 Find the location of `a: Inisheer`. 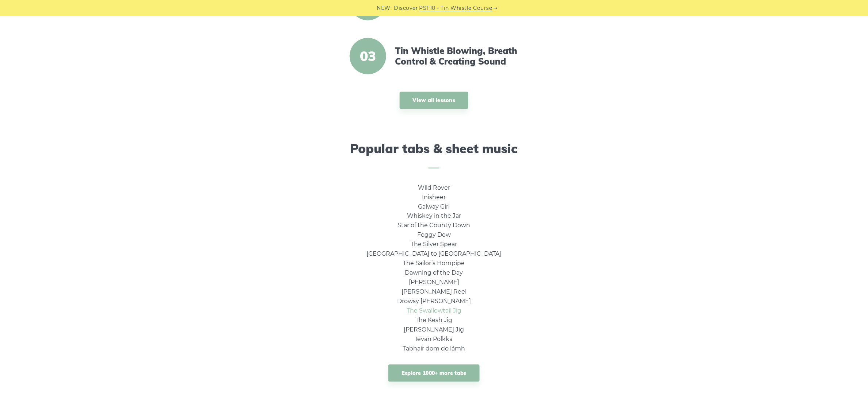

a: Inisheer is located at coordinates (434, 197).